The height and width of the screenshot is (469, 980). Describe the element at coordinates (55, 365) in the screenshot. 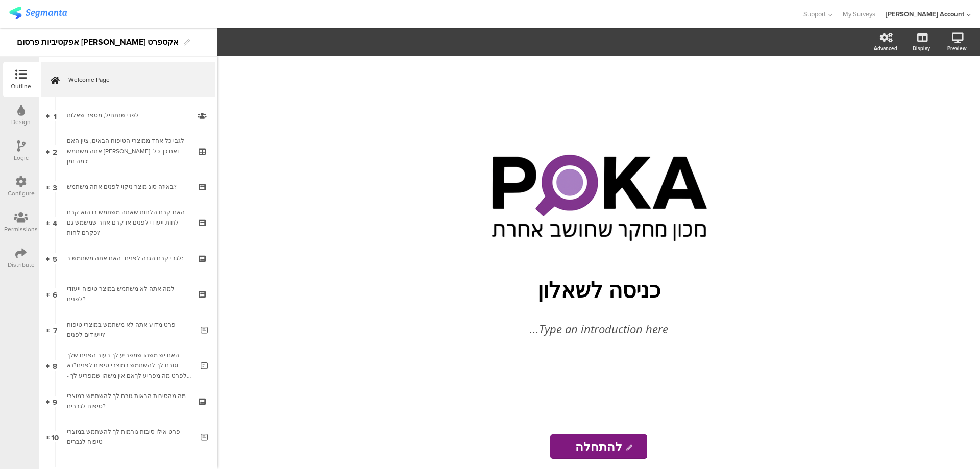

I see `span: 8` at that location.